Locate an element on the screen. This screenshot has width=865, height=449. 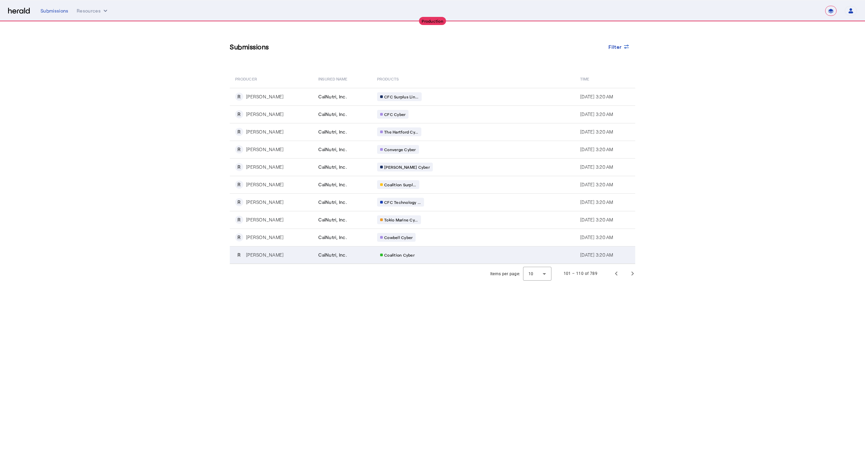
span: Cowbell Cyber is located at coordinates (398, 237).